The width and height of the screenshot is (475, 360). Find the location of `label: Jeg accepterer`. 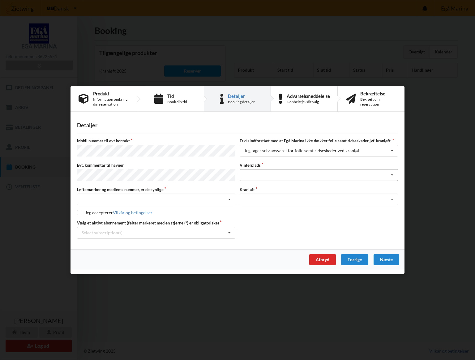

label: Jeg accepterer is located at coordinates (115, 213).